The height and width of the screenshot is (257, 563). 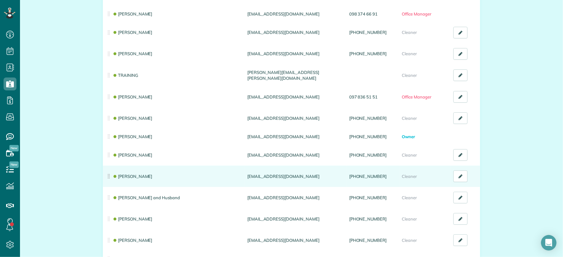 What do you see at coordinates (125, 75) in the screenshot?
I see `a: TRAINING` at bounding box center [125, 75].